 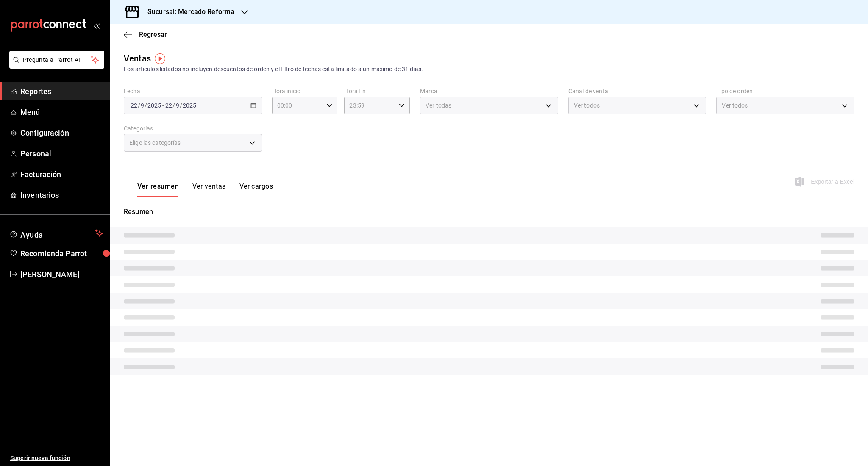 What do you see at coordinates (305, 91) in the screenshot?
I see `label: Hora inicio` at bounding box center [305, 91].